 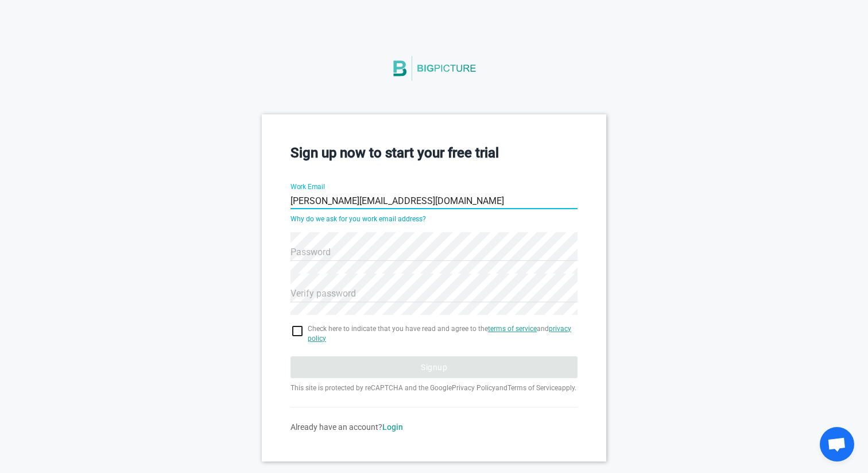 I want to click on a: Login, so click(x=393, y=427).